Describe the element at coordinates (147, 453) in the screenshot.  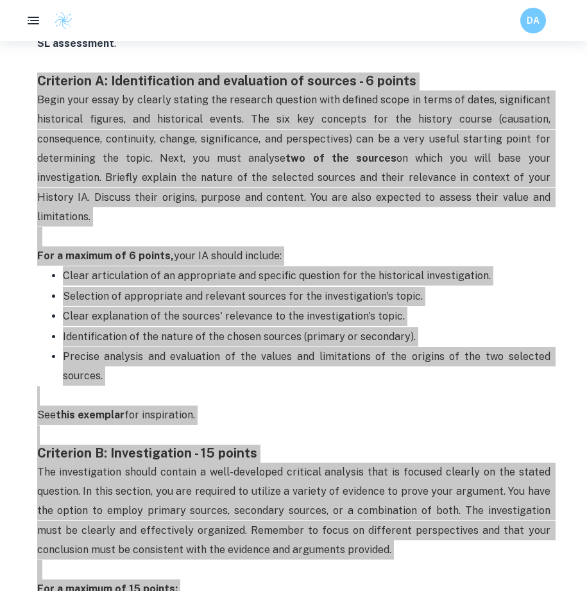
I see `strong: Criterion B: Investigation - 15 points` at that location.